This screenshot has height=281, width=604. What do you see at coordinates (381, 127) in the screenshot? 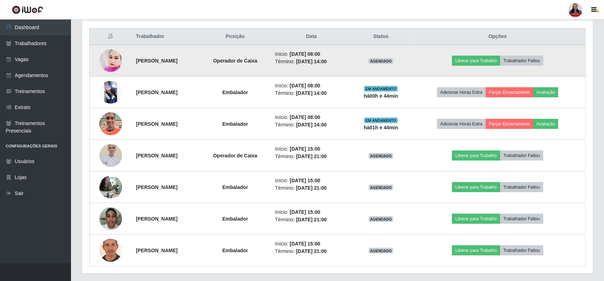
I see `strong: há 01 h e 44 min` at bounding box center [381, 127].